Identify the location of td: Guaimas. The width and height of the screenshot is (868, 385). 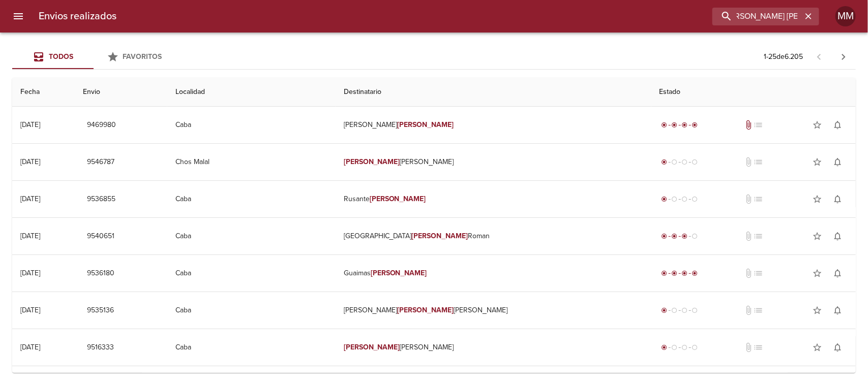
(493, 274).